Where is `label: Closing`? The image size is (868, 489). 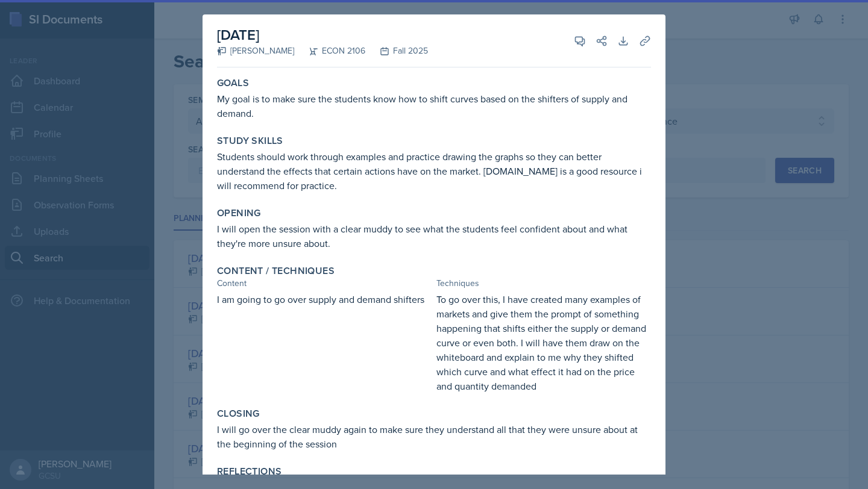
label: Closing is located at coordinates (238, 414).